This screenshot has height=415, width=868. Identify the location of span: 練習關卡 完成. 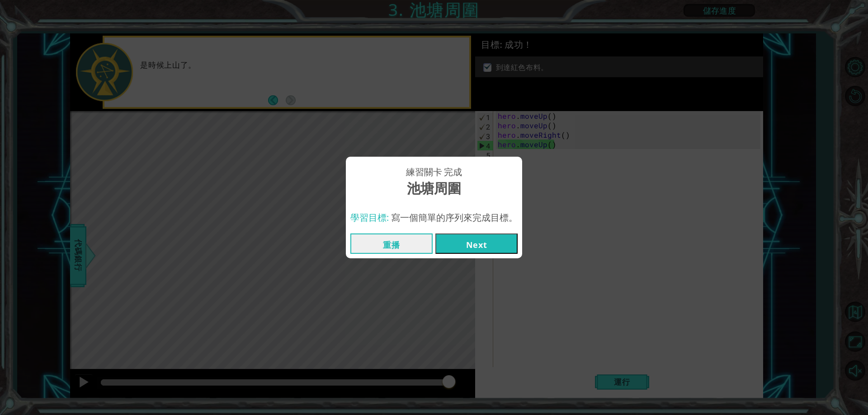
(434, 172).